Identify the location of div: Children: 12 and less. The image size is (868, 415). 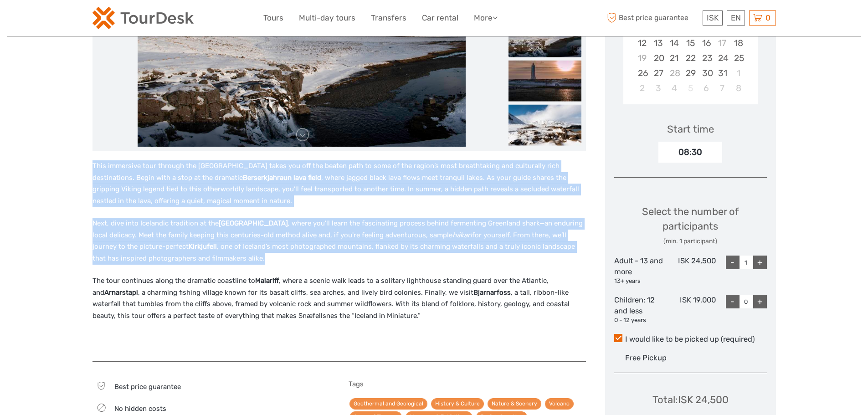
(639, 310).